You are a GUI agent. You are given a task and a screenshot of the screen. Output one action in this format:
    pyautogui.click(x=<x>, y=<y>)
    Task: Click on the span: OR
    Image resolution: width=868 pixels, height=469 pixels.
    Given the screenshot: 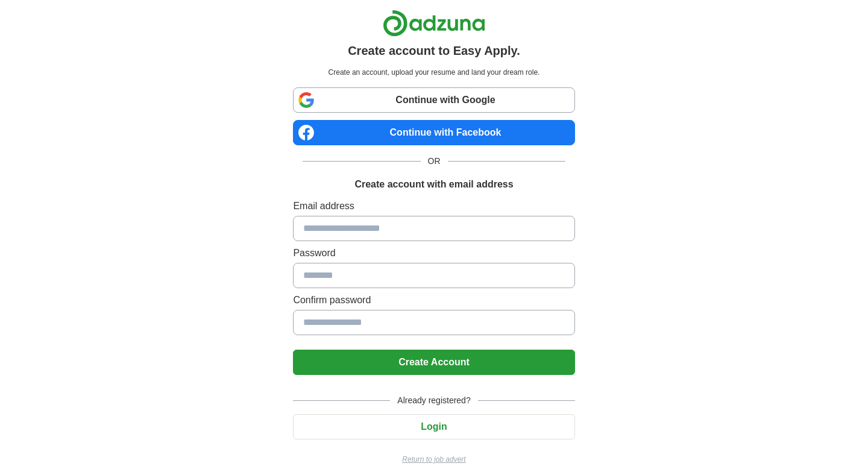 What is the action you would take?
    pyautogui.click(x=434, y=161)
    